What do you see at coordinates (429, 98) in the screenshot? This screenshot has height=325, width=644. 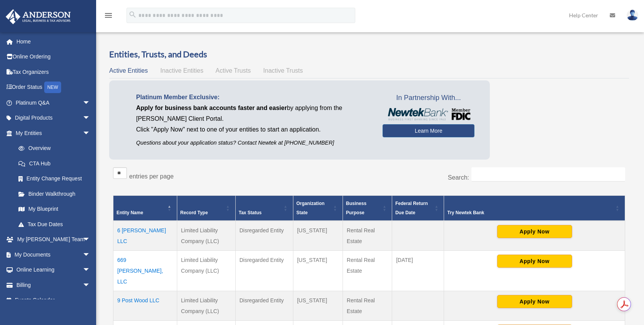 I see `span: In Partnership With...` at bounding box center [429, 98].